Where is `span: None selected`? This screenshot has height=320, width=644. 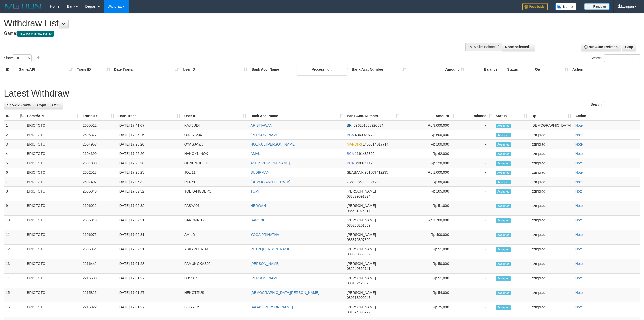
span: None selected is located at coordinates (517, 47).